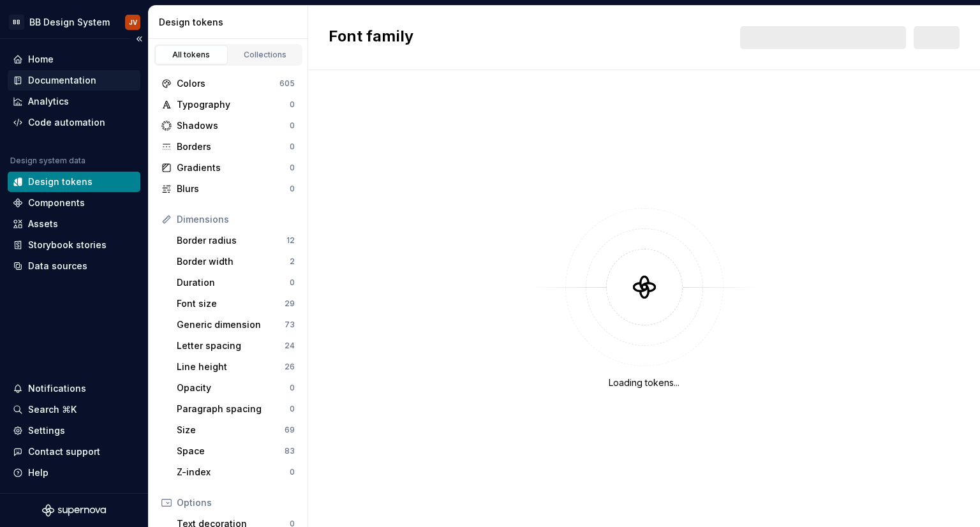 The width and height of the screenshot is (980, 527). Describe the element at coordinates (64, 451) in the screenshot. I see `div: Contact support` at that location.